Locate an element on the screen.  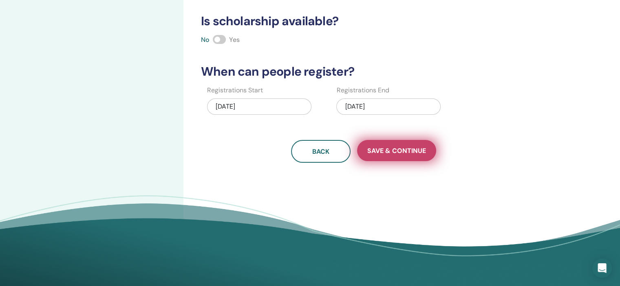
button: Save & Continue is located at coordinates (396, 151).